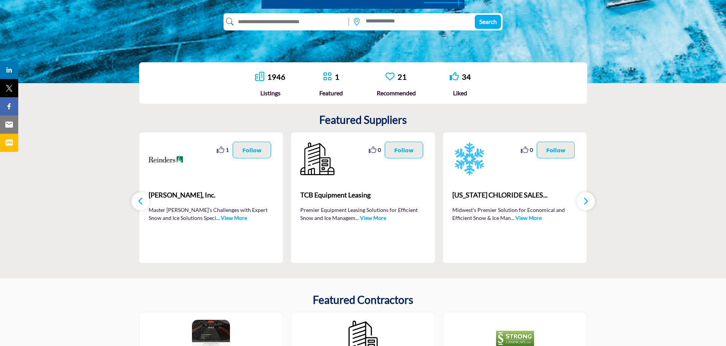  Describe the element at coordinates (402, 77) in the screenshot. I see `a: 21` at that location.